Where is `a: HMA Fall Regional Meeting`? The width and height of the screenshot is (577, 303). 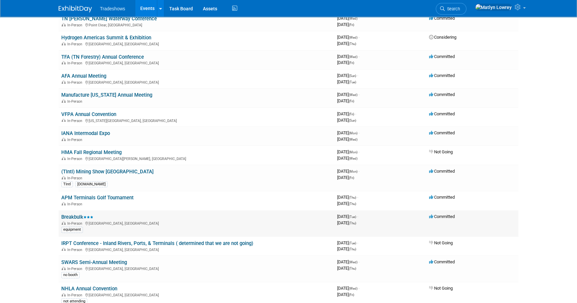 a: HMA Fall Regional Meeting is located at coordinates (91, 152).